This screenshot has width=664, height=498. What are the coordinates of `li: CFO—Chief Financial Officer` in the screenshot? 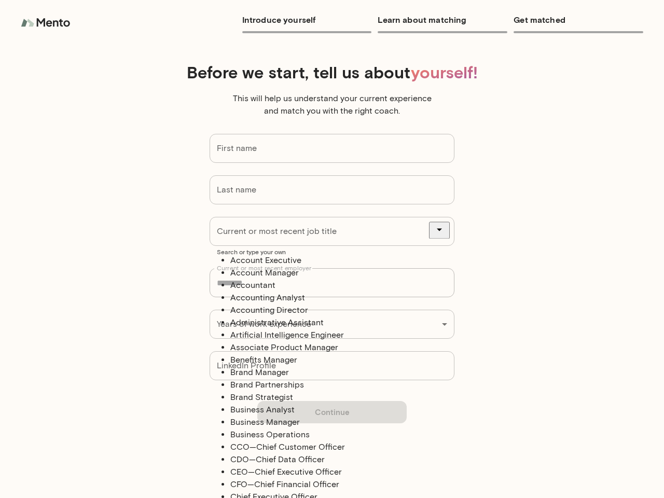 It's located at (342, 484).